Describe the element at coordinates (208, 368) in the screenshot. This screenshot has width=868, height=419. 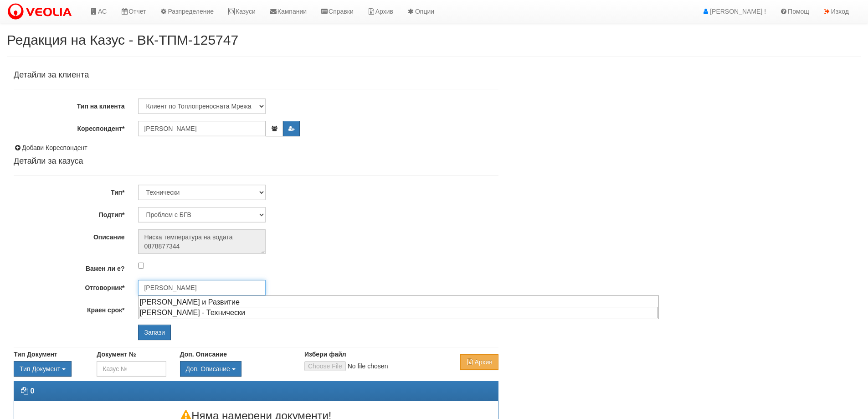
I see `span: Доп. Описание` at that location.